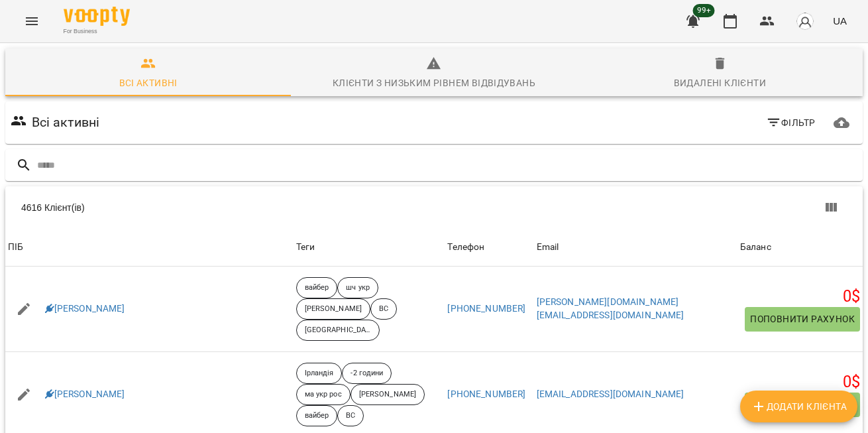  I want to click on span: For Business, so click(96, 31).